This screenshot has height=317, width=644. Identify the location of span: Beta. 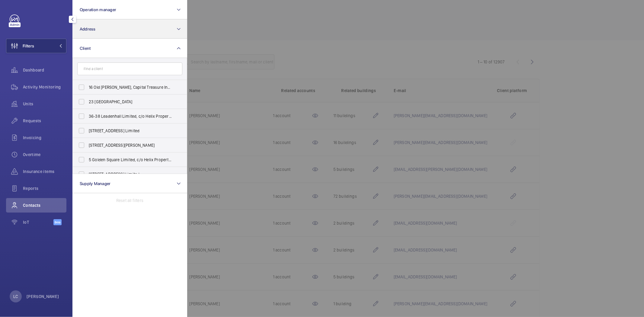
(57, 222).